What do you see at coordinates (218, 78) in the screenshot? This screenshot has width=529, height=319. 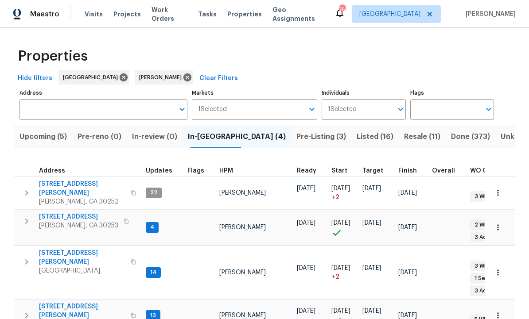 I see `button: Clear Filters` at bounding box center [218, 78].